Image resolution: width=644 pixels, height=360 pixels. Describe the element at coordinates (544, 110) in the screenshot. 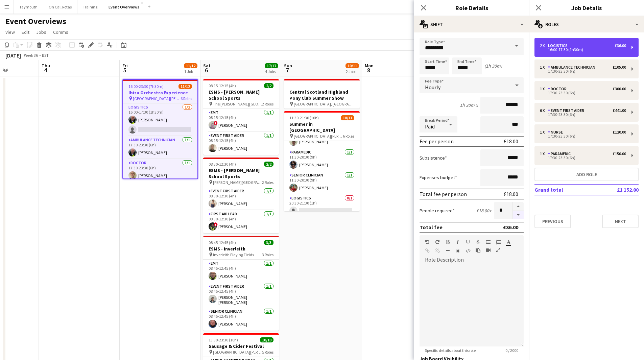

I see `div: 6 x` at that location.